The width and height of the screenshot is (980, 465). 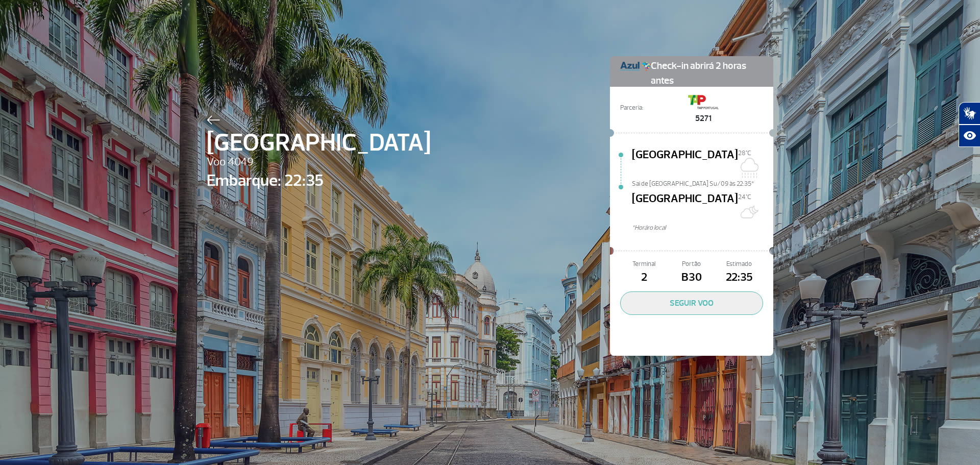 What do you see at coordinates (643, 264) in the screenshot?
I see `span: Terminal` at bounding box center [643, 264].